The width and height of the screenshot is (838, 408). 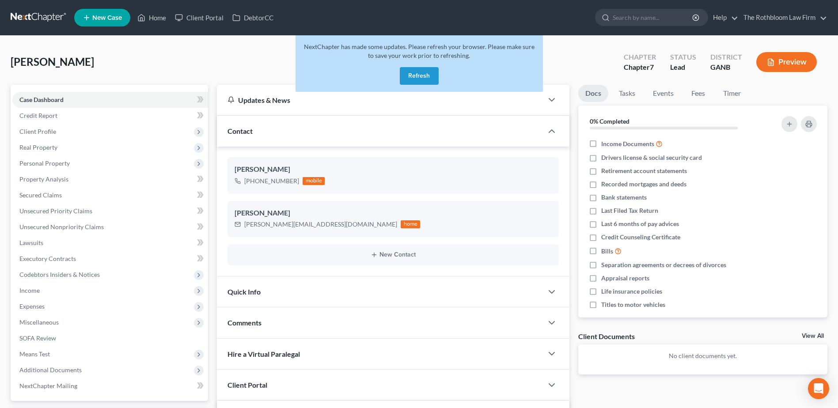 What do you see at coordinates (30, 290) in the screenshot?
I see `span: Income` at bounding box center [30, 290].